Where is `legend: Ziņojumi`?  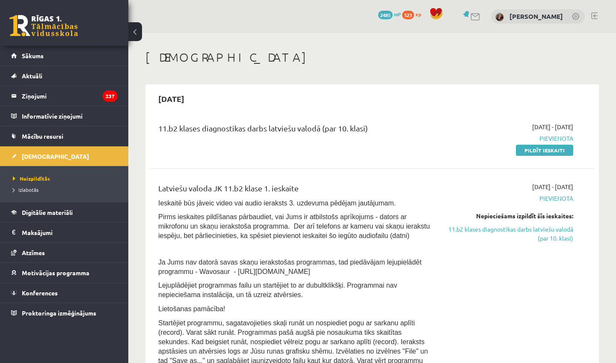 legend: Ziņojumi is located at coordinates (70, 96).